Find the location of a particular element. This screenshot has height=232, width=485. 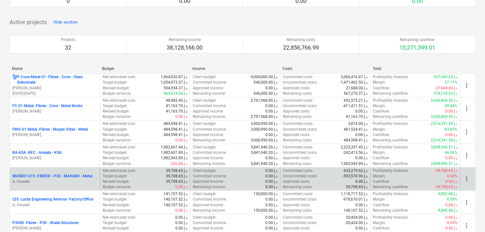

p: -1,471,462.50د.إ.‏ is located at coordinates (354, 82).